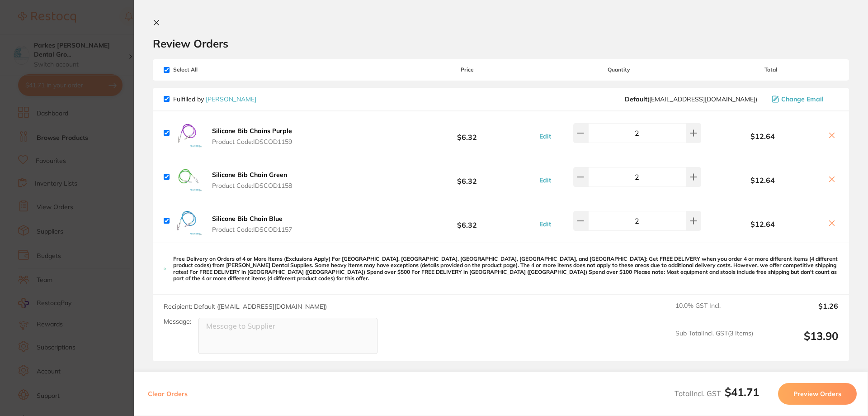 Image resolution: width=868 pixels, height=416 pixels. I want to click on button: Preview Orders, so click(817, 394).